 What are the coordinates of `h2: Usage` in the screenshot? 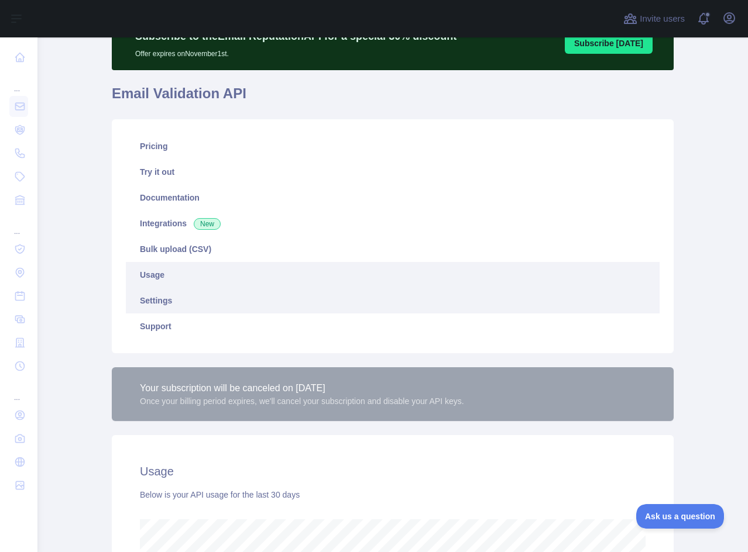 It's located at (393, 472).